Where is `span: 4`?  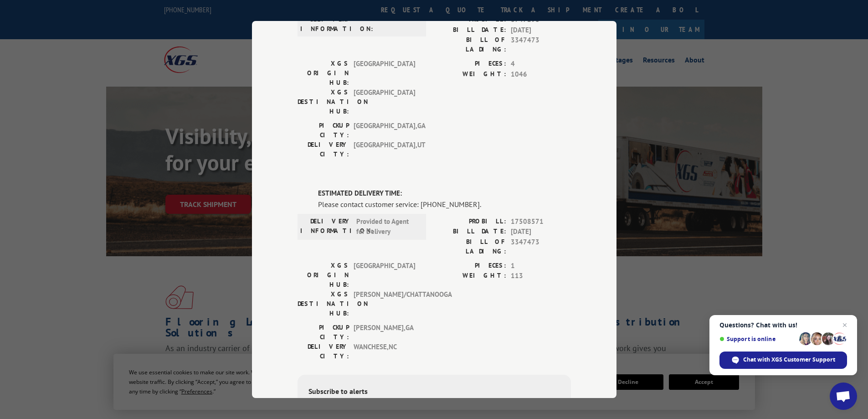 span: 4 is located at coordinates (541, 64).